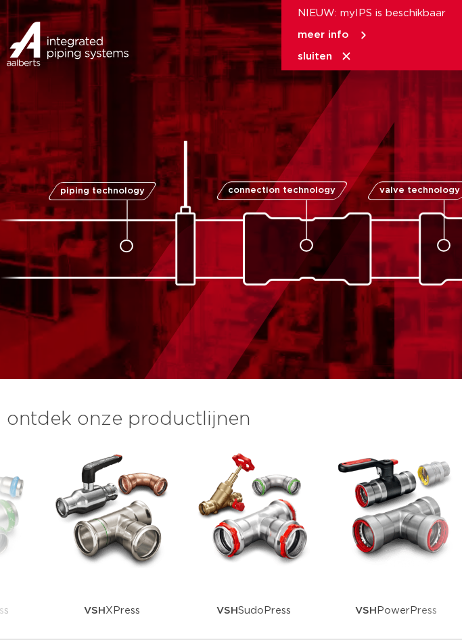 The width and height of the screenshot is (462, 640). Describe the element at coordinates (334, 35) in the screenshot. I see `a: meer info` at that location.